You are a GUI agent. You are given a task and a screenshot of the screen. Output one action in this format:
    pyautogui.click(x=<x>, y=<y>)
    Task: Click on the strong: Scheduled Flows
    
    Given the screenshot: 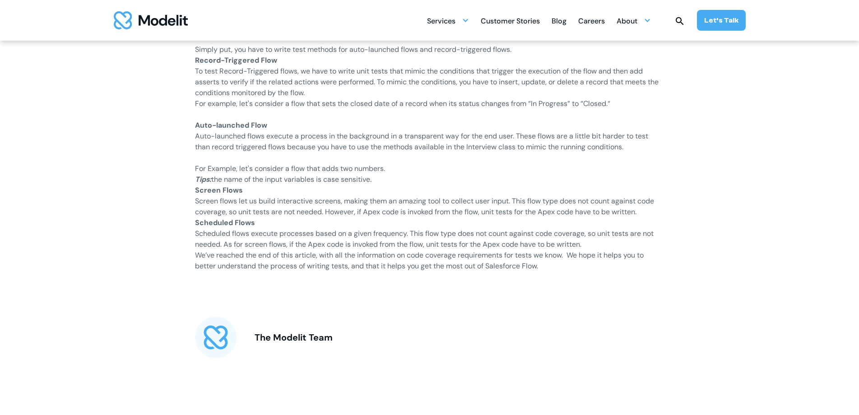 What is the action you would take?
    pyautogui.click(x=225, y=222)
    